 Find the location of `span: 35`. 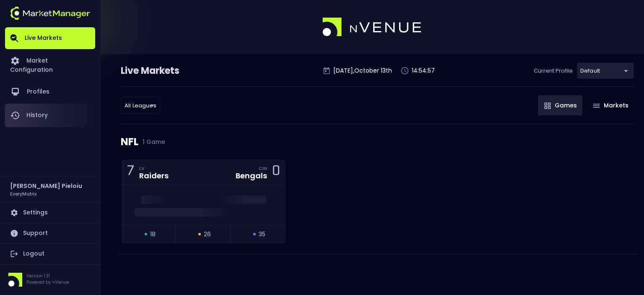

span: 35 is located at coordinates (262, 234).